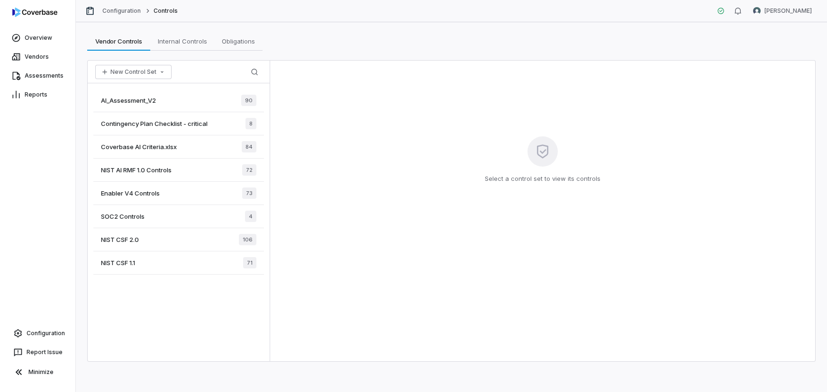 The width and height of the screenshot is (827, 392). What do you see at coordinates (128, 100) in the screenshot?
I see `span: AI_Assessment_V2` at bounding box center [128, 100].